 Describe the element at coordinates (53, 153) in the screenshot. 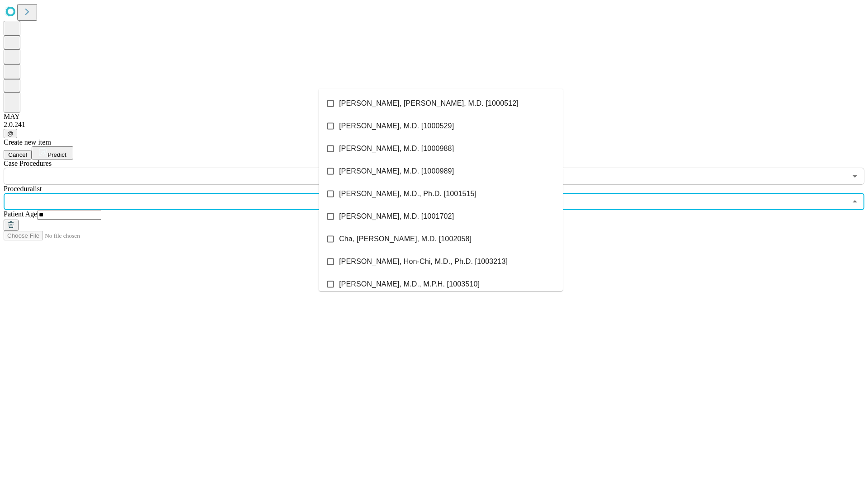

I see `button: Predict` at that location.